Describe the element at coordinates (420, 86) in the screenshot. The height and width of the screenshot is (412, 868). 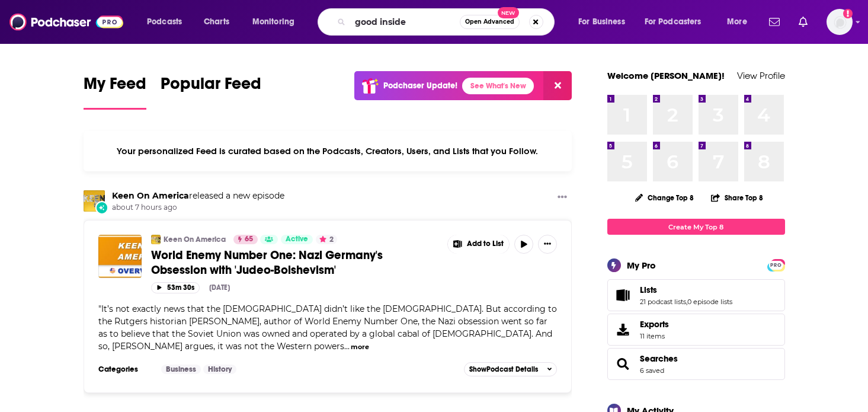
I see `p: Podchaser Update!` at that location.